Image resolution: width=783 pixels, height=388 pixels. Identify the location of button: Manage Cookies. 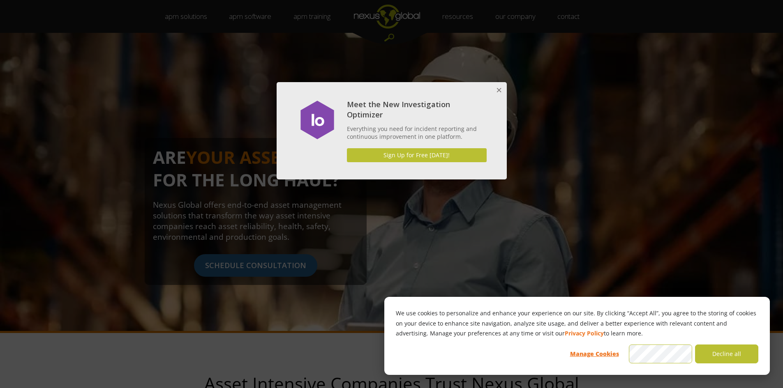
(594, 354).